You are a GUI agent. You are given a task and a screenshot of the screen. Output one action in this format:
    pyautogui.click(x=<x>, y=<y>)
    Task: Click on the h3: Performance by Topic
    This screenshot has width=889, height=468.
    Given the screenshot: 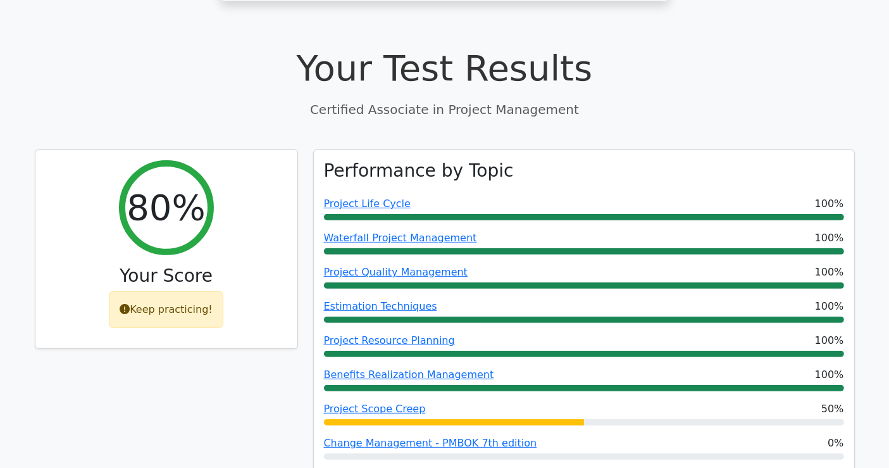 What is the action you would take?
    pyautogui.click(x=419, y=171)
    